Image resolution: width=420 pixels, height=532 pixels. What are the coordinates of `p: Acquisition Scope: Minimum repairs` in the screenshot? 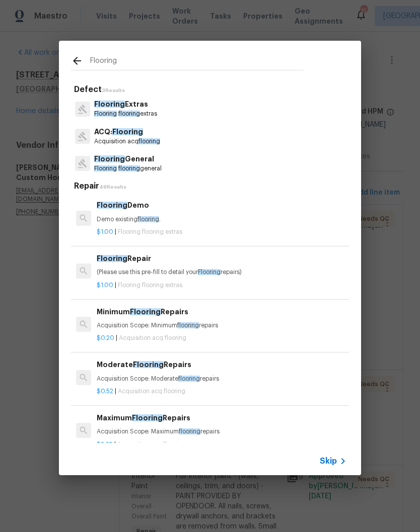 It's located at (221, 326).